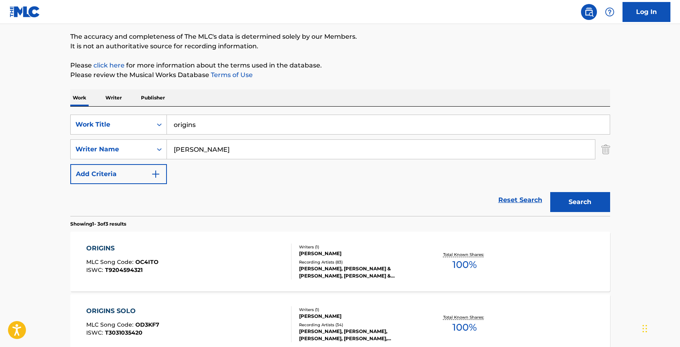  What do you see at coordinates (111, 149) in the screenshot?
I see `div: Writer Name` at bounding box center [111, 149].